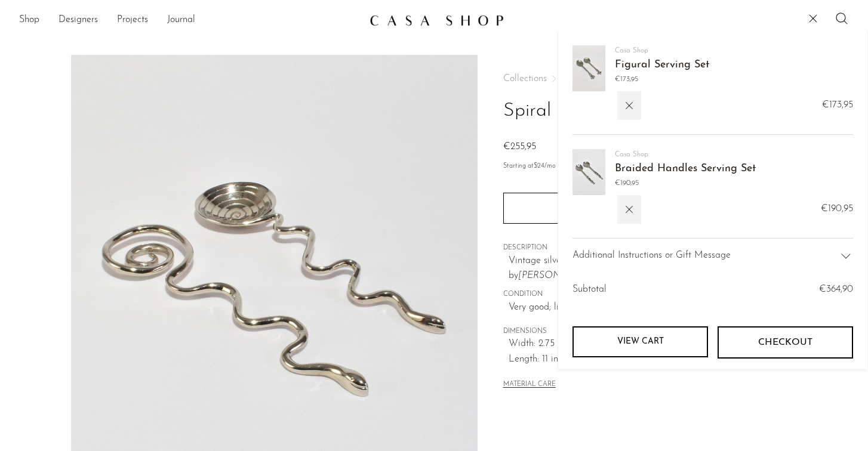  What do you see at coordinates (638, 111) in the screenshot?
I see `h1: Spiral Serving Set` at bounding box center [638, 111].